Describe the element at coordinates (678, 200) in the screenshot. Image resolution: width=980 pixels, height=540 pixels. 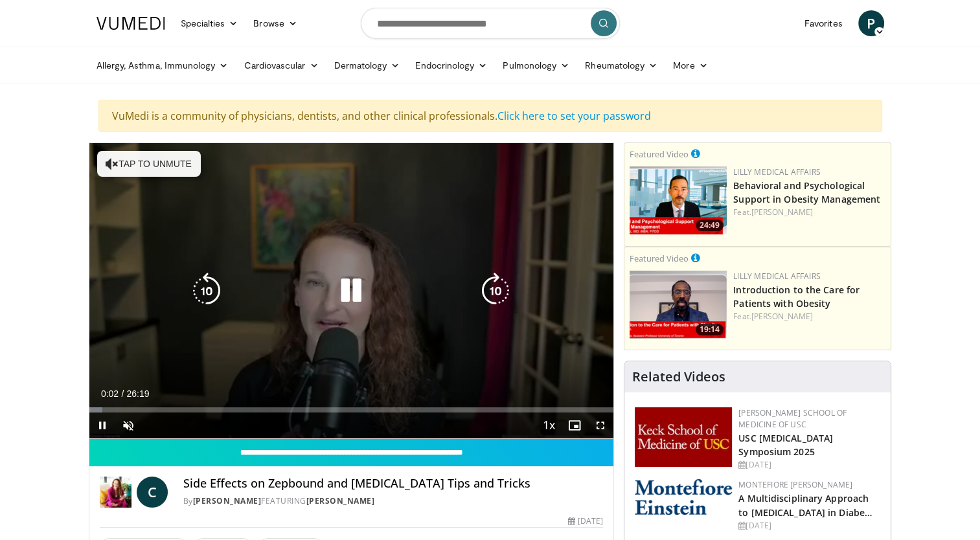
I see `img: ba3304f6-7838-4e41-9c0f-2e31ebde6754.png.150x105_q85_crop-smart_upscale.png` at that location.